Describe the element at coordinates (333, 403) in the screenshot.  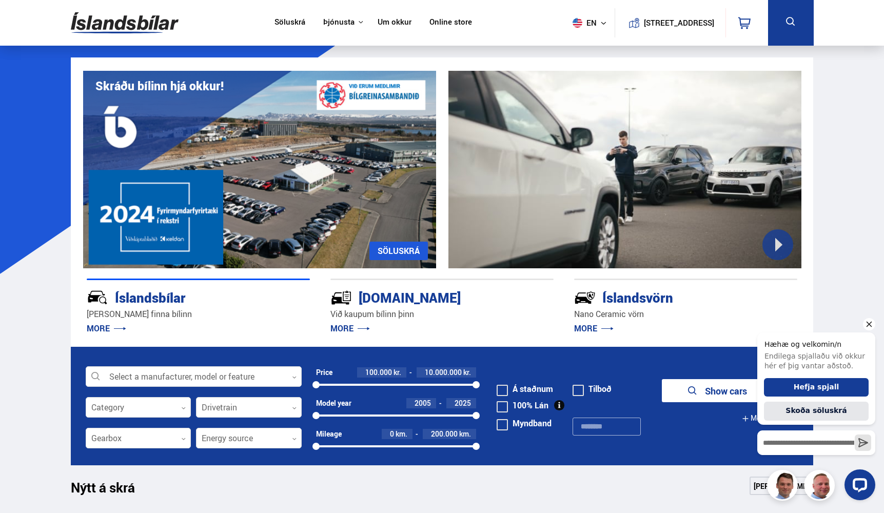
I see `div: Model year` at that location.